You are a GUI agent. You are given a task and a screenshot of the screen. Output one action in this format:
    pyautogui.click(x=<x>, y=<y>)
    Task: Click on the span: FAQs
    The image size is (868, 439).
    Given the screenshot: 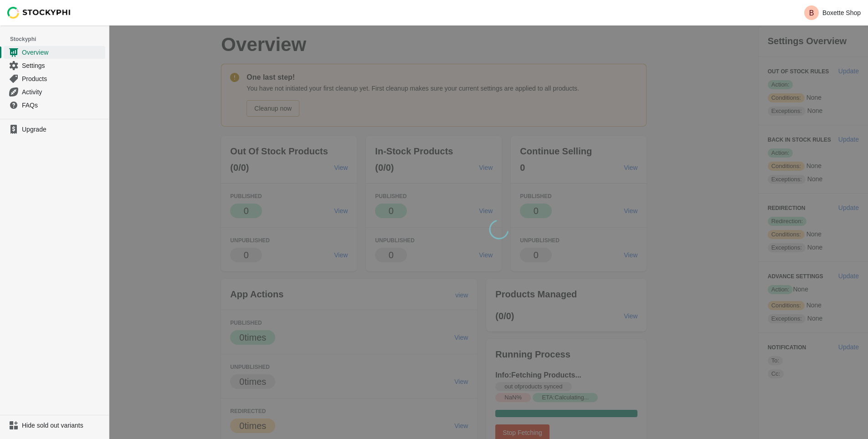 What is the action you would take?
    pyautogui.click(x=62, y=105)
    